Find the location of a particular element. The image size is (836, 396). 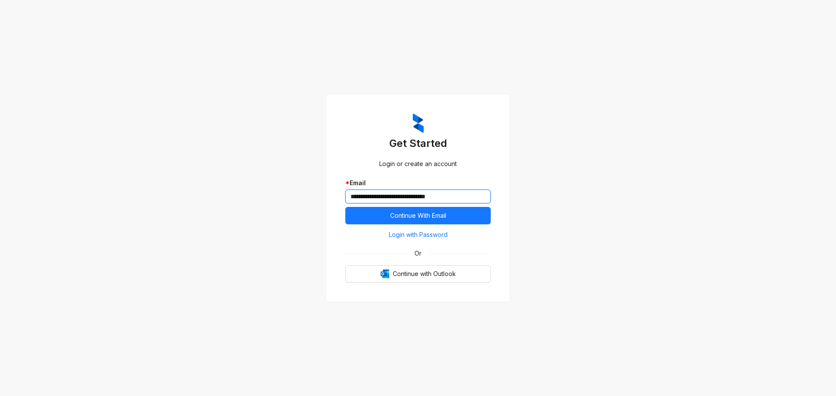

img: ZumaIcon is located at coordinates (418, 124).